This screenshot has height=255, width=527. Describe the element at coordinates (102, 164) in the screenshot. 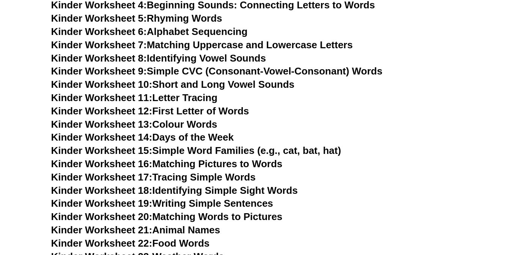

I see `span: Kinder Worksheet 16:` at that location.